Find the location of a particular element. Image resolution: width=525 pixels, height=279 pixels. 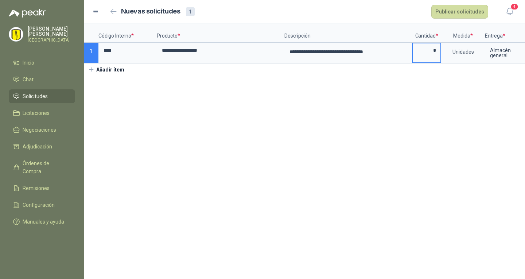

a: Configuración is located at coordinates (42, 205).